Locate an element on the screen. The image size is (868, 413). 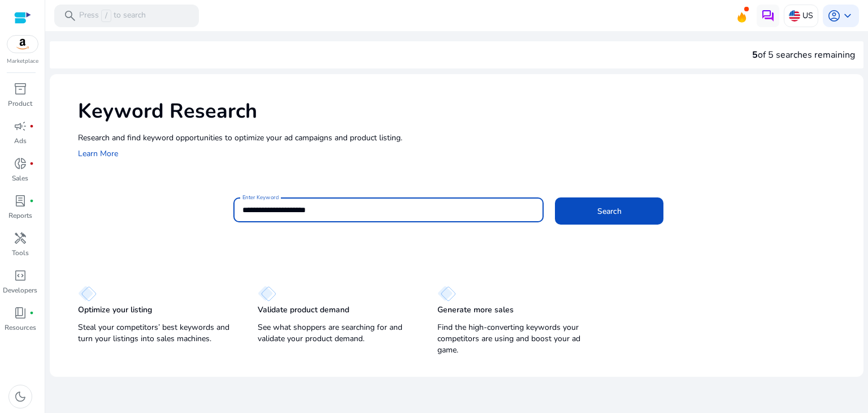
p: Optimize your listing is located at coordinates (115, 310).